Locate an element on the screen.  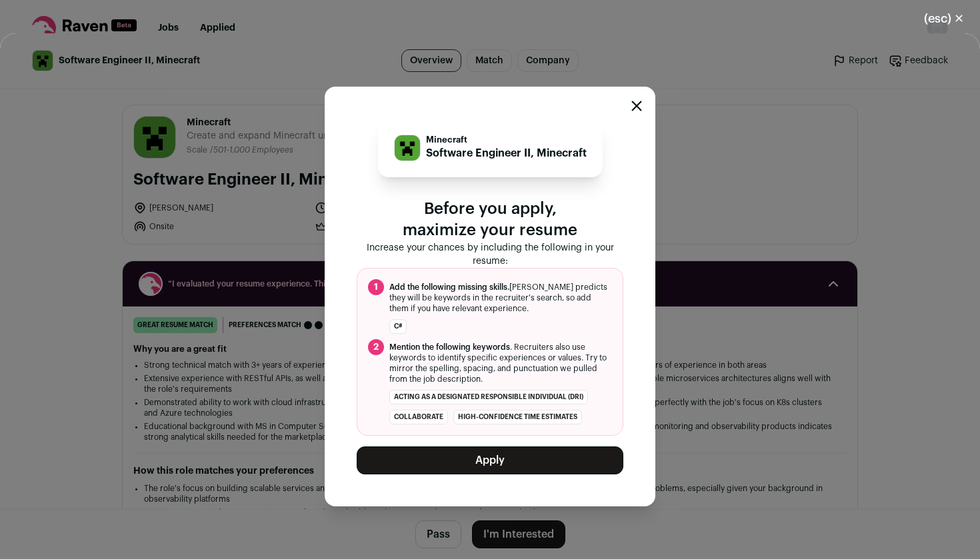
span: 1 is located at coordinates (376, 287).